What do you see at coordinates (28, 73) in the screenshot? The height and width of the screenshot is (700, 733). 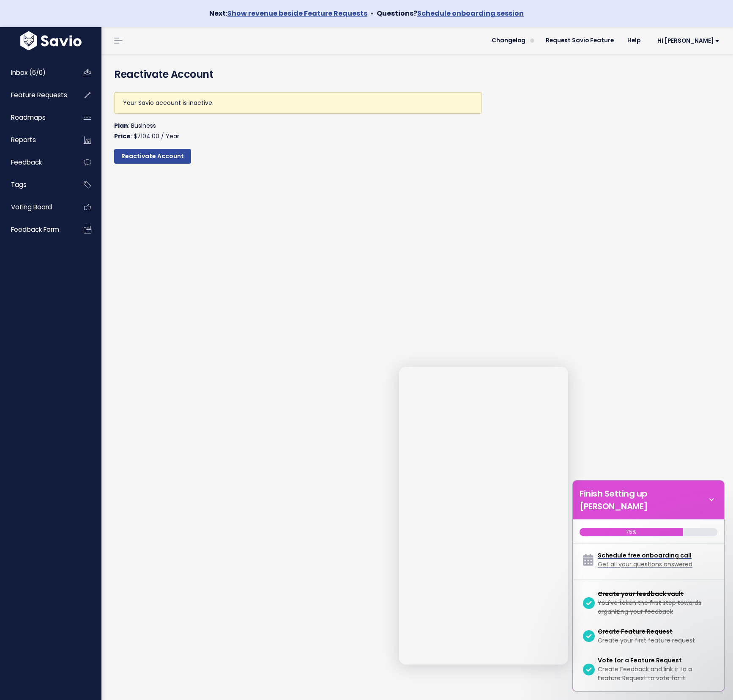 I see `span: Inbox (6/0)` at bounding box center [28, 73].